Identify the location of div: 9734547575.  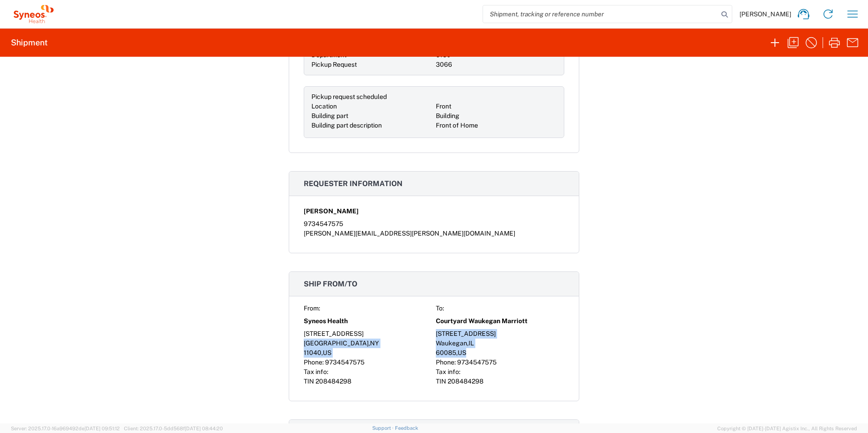
(434, 223).